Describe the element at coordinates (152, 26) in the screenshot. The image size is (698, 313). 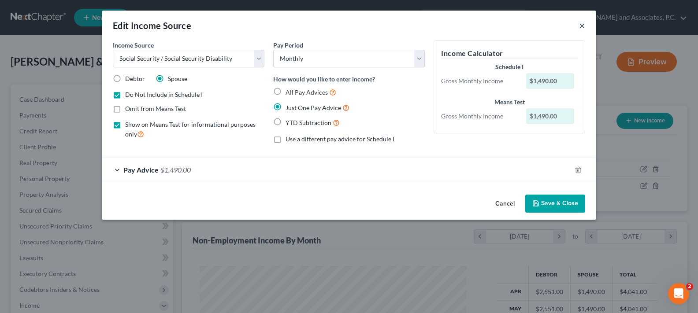
I see `div: Edit Income Source` at that location.